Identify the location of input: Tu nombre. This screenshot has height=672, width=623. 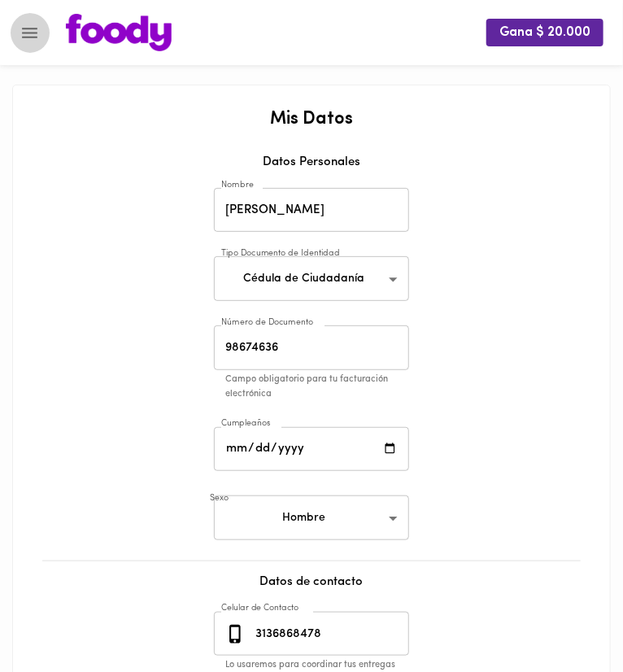
(312, 210).